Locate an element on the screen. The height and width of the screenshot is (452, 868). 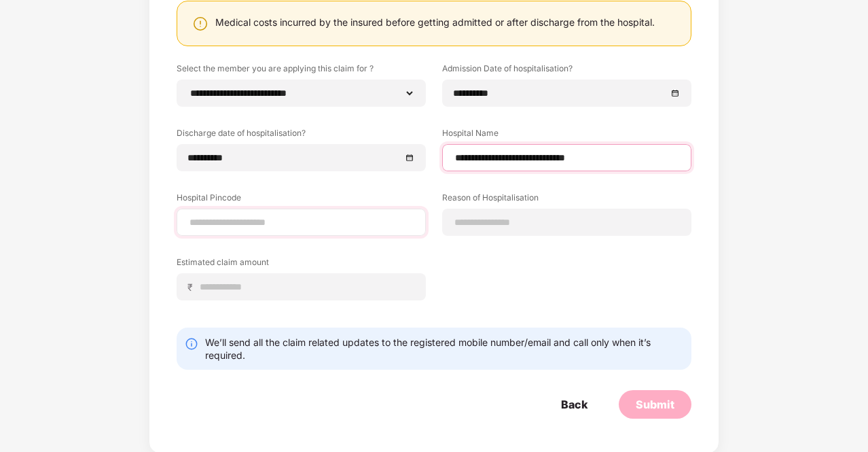
label: Hospital Pincode is located at coordinates (301, 200).